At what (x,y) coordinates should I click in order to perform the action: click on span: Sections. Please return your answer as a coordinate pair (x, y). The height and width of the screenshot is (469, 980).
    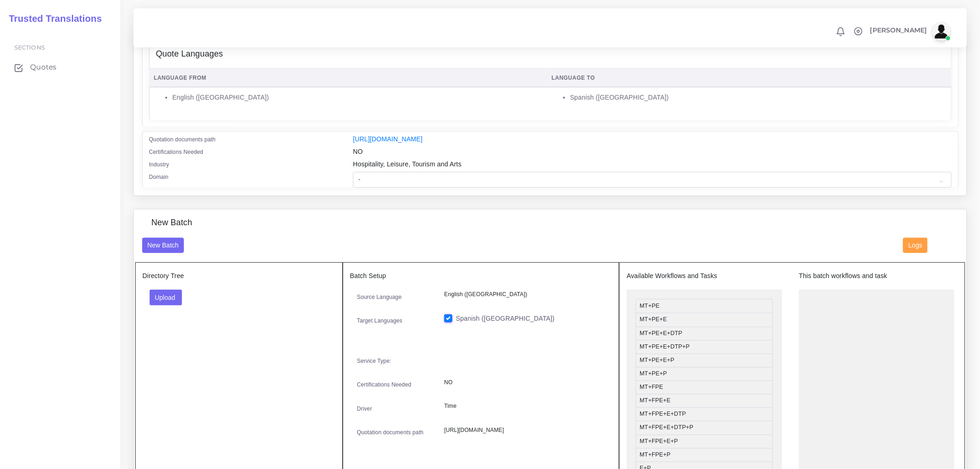
    Looking at the image, I should click on (30, 47).